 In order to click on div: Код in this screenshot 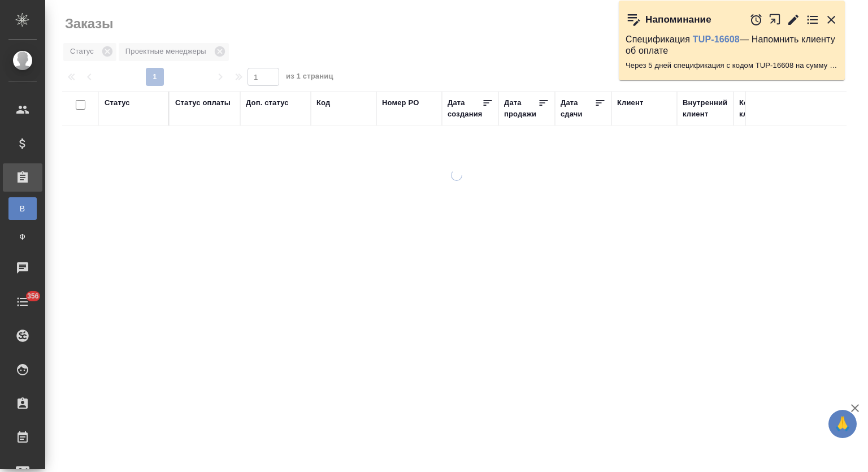, I will do `click(323, 103)`.